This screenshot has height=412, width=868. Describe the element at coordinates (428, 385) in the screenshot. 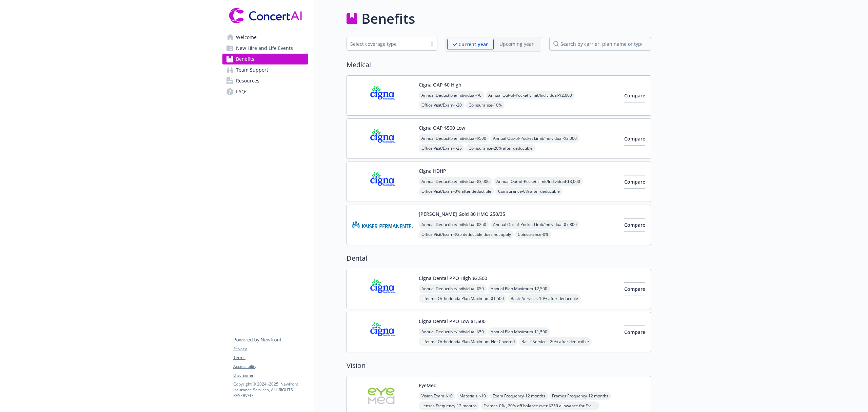

I see `button: EyeMed` at that location.